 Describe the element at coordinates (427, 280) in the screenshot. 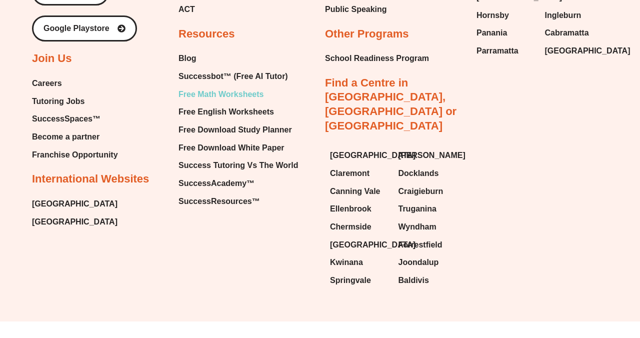

I see `a: Baldivis` at that location.